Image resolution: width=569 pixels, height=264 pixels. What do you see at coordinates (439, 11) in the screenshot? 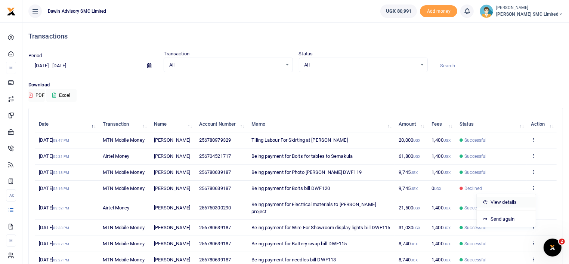
I see `span: Add money` at bounding box center [439, 11].